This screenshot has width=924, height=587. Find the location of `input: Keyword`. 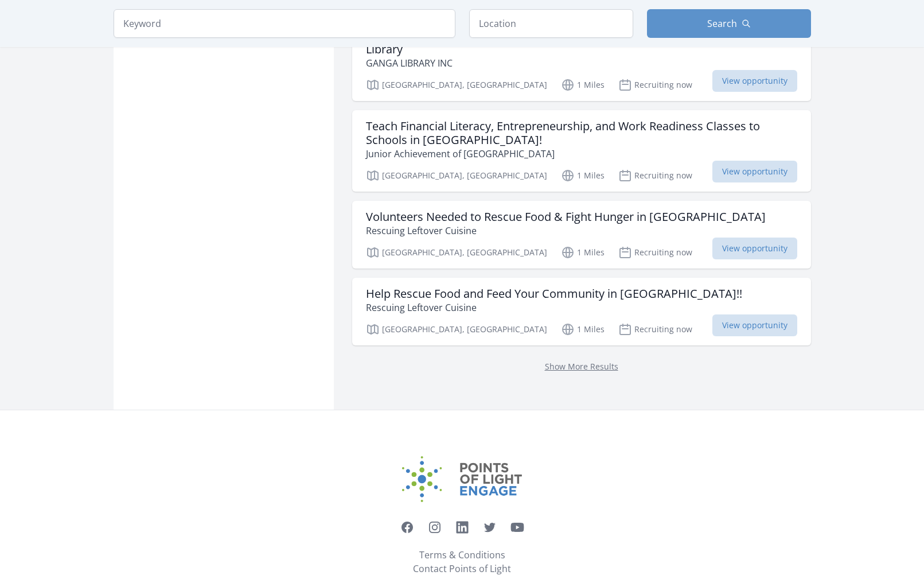

input: Keyword is located at coordinates (285, 23).